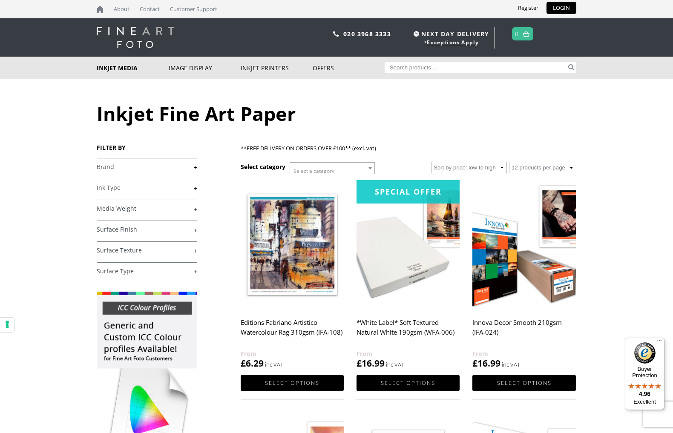 This screenshot has height=433, width=673. Describe the element at coordinates (292, 275) in the screenshot. I see `a: Editions Fabriano Artistico Watercolour Rag 310gsm (IFA-108) £6.29` at that location.